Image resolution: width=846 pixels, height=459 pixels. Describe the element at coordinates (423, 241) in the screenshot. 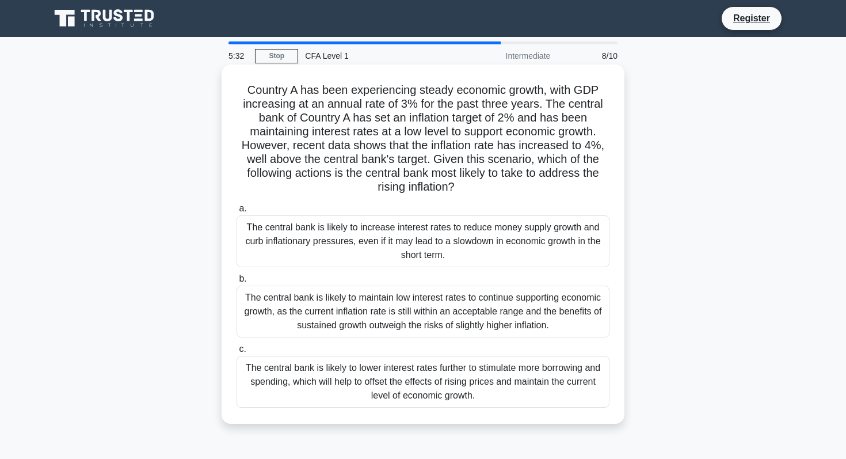

I see `div: The central bank is likely to increase interest rates to reduce money supply growth and curb infl...` at that location.